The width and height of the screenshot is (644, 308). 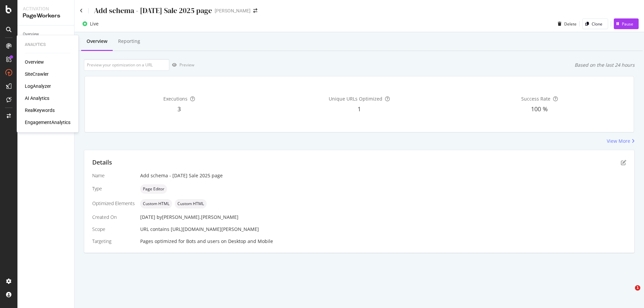 What do you see at coordinates (187, 65) in the screenshot?
I see `div: Preview` at bounding box center [187, 65].